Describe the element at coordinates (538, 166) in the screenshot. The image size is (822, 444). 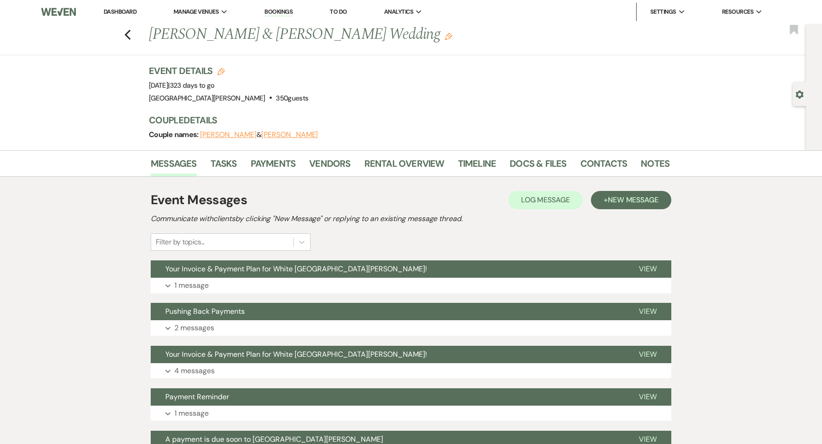
I see `a: Docs & Files` at that location.